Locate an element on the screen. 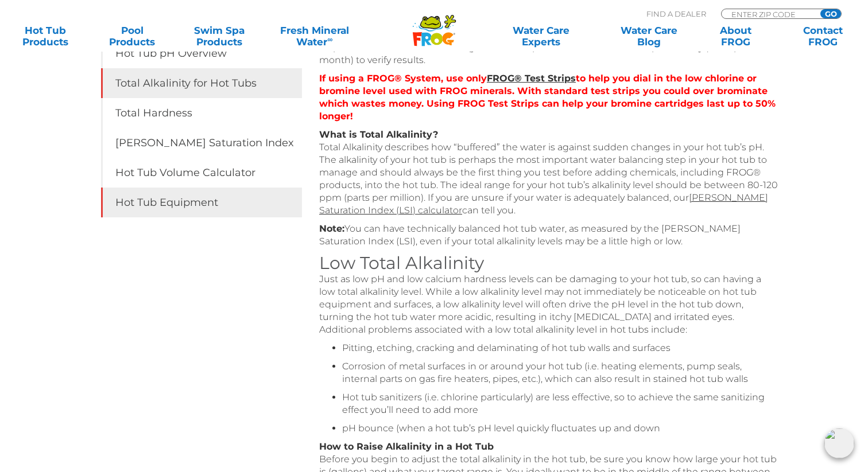 The image size is (868, 472). a: AboutFROG is located at coordinates (736, 36).